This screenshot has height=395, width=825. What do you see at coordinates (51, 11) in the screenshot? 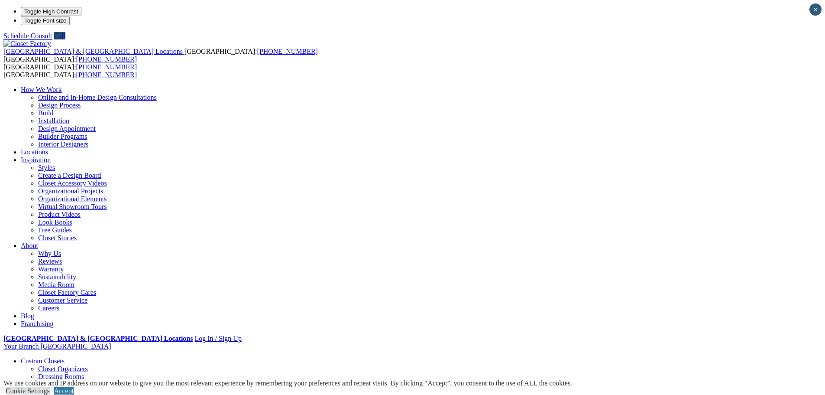
I see `span: Toggle High Contrast` at bounding box center [51, 11].